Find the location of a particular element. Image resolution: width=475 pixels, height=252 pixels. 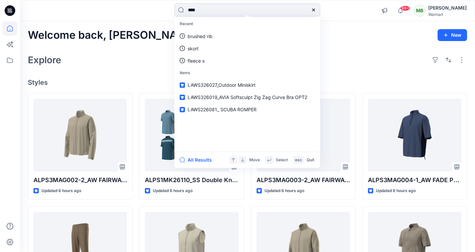

h2: Explore is located at coordinates (44, 60).